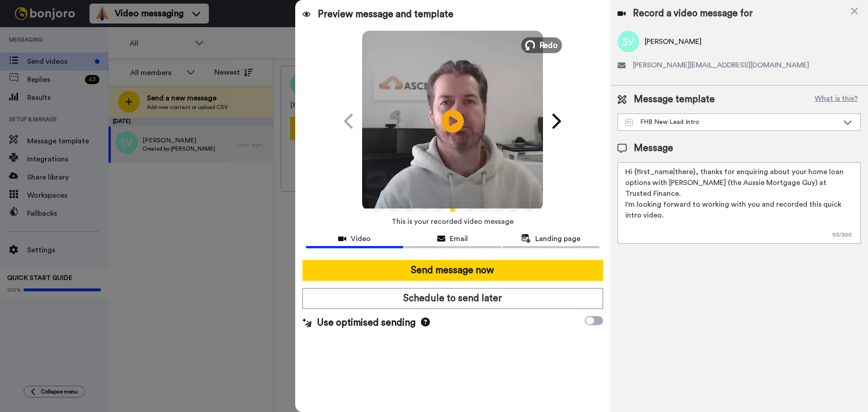  I want to click on span: Message, so click(653, 148).